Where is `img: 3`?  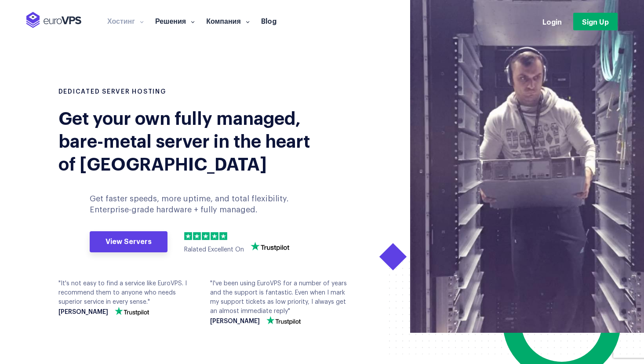 img: 3 is located at coordinates (206, 236).